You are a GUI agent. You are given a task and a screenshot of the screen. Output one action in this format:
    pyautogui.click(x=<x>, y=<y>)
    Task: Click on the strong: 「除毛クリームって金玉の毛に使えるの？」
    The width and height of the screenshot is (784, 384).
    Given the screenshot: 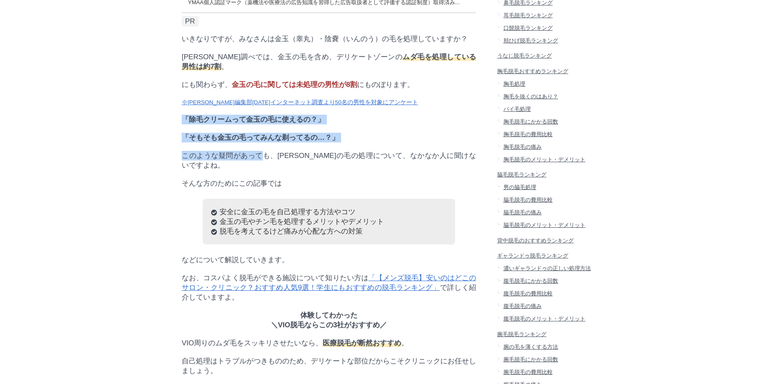 What is the action you would take?
    pyautogui.click(x=253, y=119)
    